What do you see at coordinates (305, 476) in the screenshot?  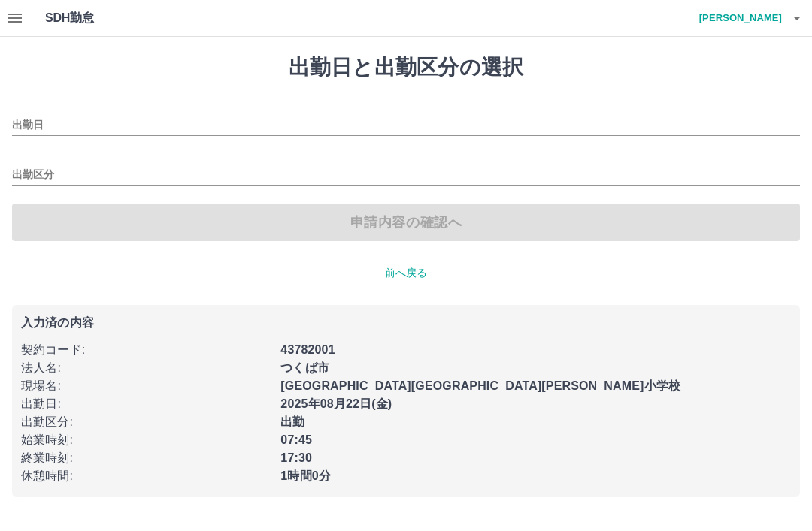 I see `b: 1時間0分` at bounding box center [305, 476].